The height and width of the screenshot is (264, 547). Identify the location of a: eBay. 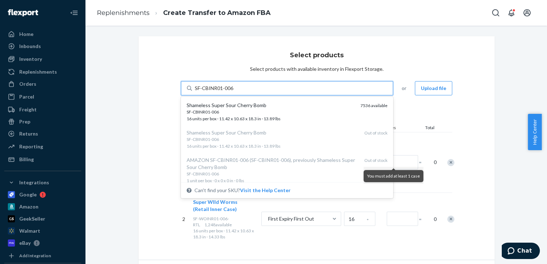
(43, 243).